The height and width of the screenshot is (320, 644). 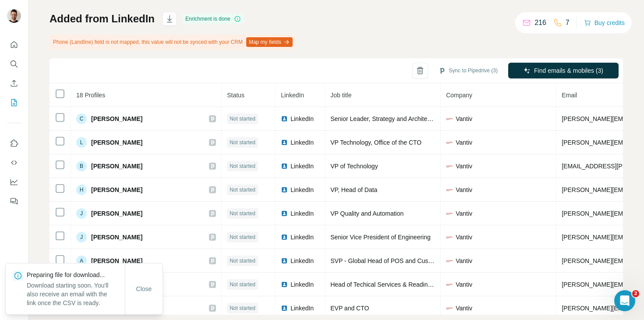 What do you see at coordinates (236, 95) in the screenshot?
I see `span: Status` at bounding box center [236, 95].